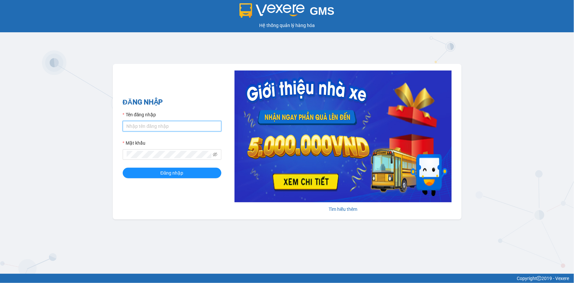  I want to click on img: logo 2, so click(272, 11).